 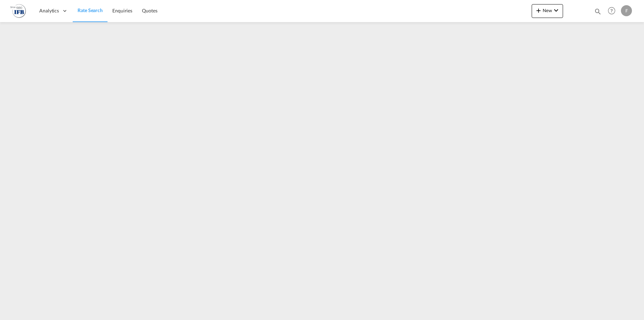 What do you see at coordinates (18, 10) in the screenshot?
I see `img: de31bbe0256b11eebba44b54815f083d.png` at bounding box center [18, 10].